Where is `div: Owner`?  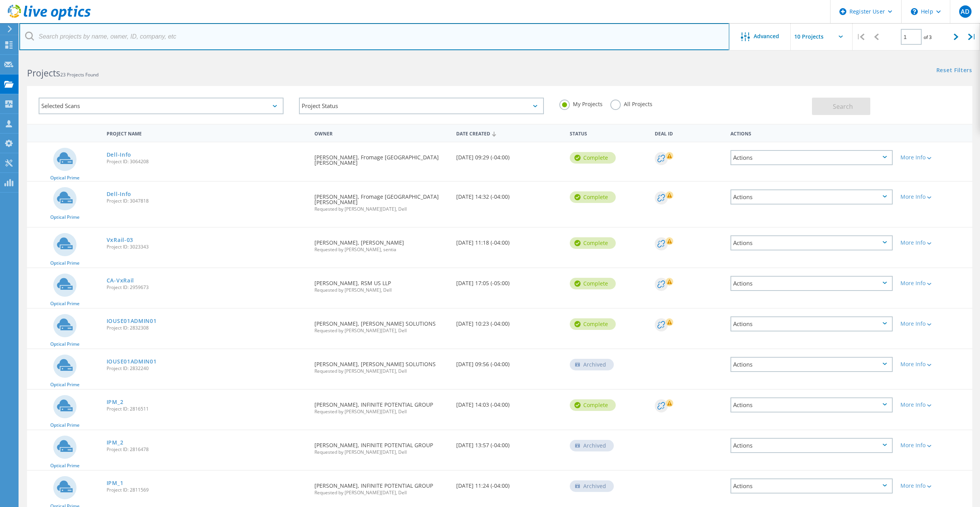
div: Owner is located at coordinates (381, 133).